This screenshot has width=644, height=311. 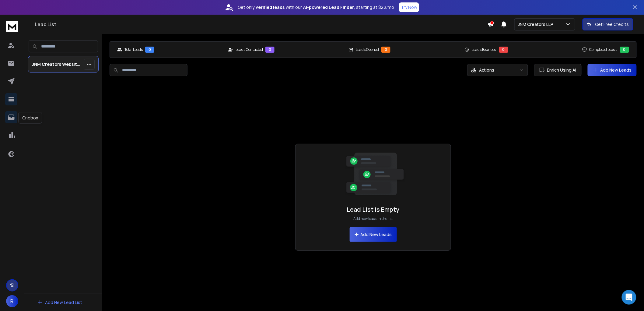 What do you see at coordinates (12, 302) in the screenshot?
I see `button: R` at bounding box center [12, 302].